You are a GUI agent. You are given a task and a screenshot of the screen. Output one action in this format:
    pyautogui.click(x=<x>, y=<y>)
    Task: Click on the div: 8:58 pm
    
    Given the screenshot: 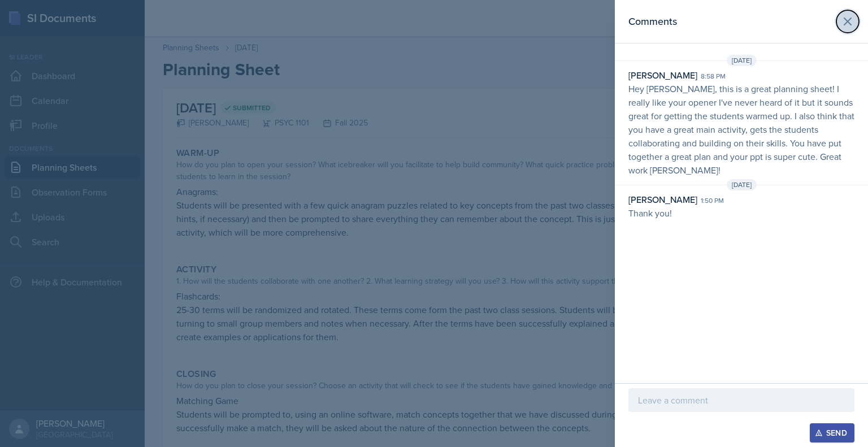 What is the action you would take?
    pyautogui.click(x=713, y=76)
    